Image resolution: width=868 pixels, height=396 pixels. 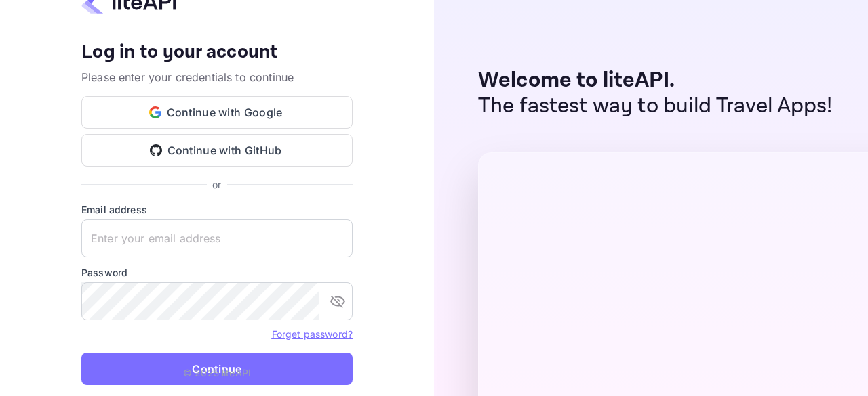 What do you see at coordinates (312, 334) in the screenshot?
I see `a: Forget password?` at bounding box center [312, 334].